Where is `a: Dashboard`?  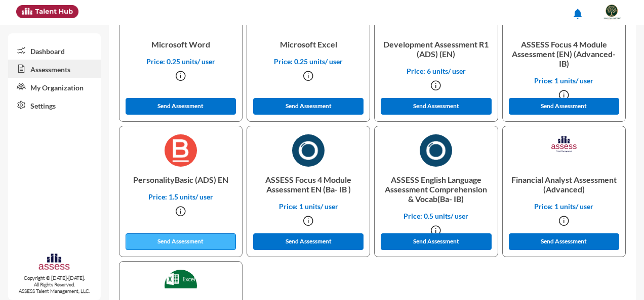 a: Dashboard is located at coordinates (54, 50).